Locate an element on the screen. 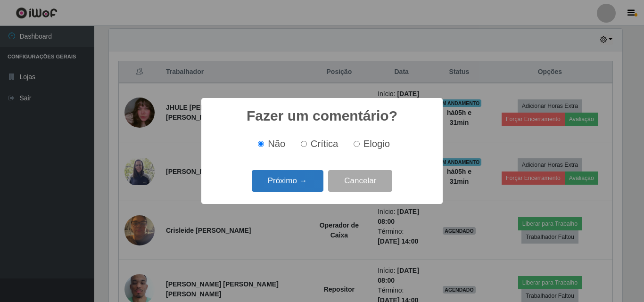 The width and height of the screenshot is (644, 302). span: Crítica is located at coordinates (324, 144).